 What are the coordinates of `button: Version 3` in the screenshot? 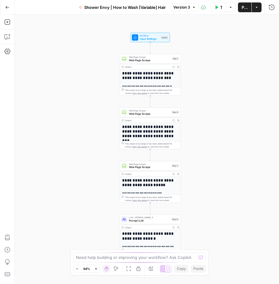 It's located at (184, 7).